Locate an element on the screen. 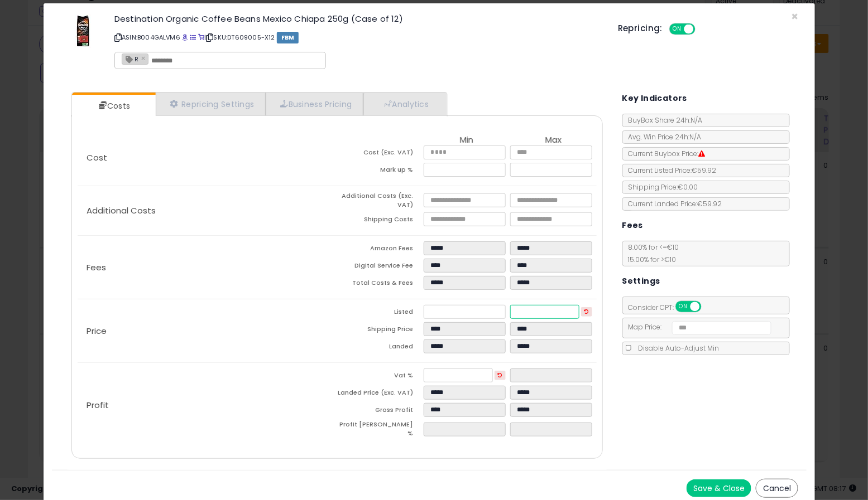  span: Current Listed Price: €59.92 is located at coordinates (670, 170).